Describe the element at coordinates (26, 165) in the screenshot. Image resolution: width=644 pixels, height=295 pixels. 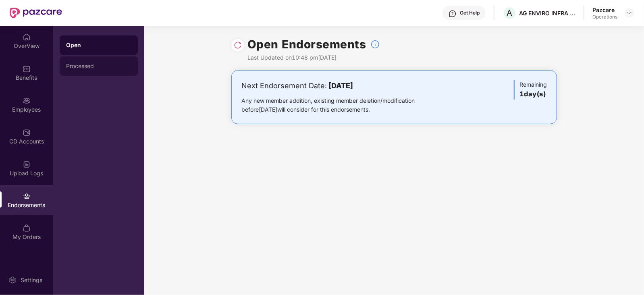
I see `img: svg+xml;base64,PHN2ZyBpZD0iVXBsb2FkX0xvZ3MiIGRhdGEtbmFtZT0iVXBsb2FkIExvZ3MiIHhtbG5zPSJodHRwOi8vd3...` at that location.